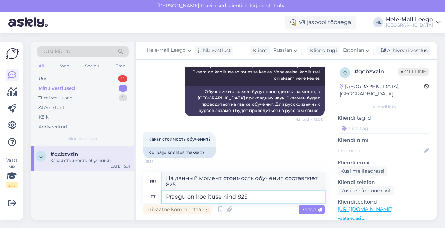  Describe the element at coordinates (64, 66) in the screenshot. I see `div: Web` at that location.